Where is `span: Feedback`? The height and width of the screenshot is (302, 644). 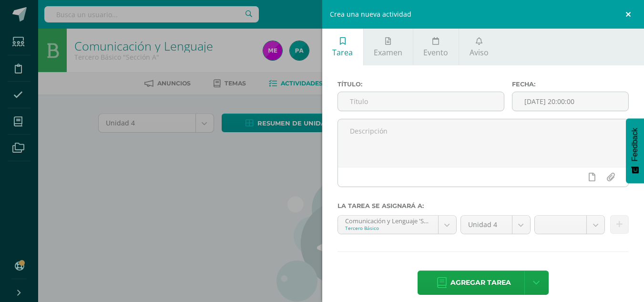
span: Feedback is located at coordinates (635, 144).